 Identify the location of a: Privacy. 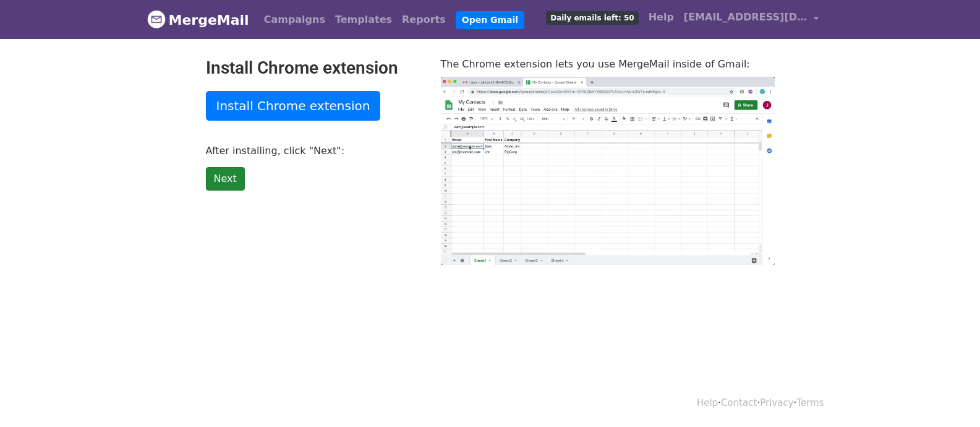
(776, 403).